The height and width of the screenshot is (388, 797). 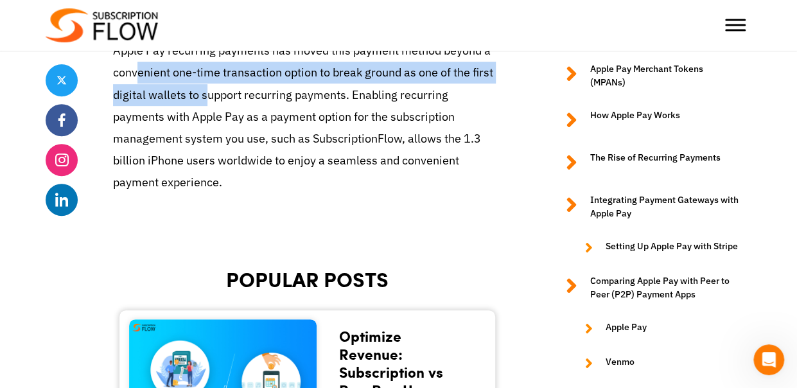 What do you see at coordinates (735, 25) in the screenshot?
I see `button: Toggle Menu` at bounding box center [735, 25].